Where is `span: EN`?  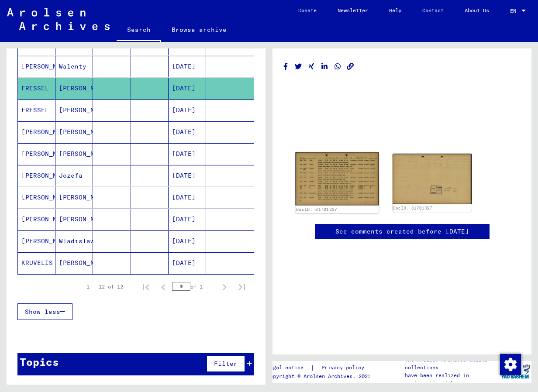
span: EN is located at coordinates (515, 11).